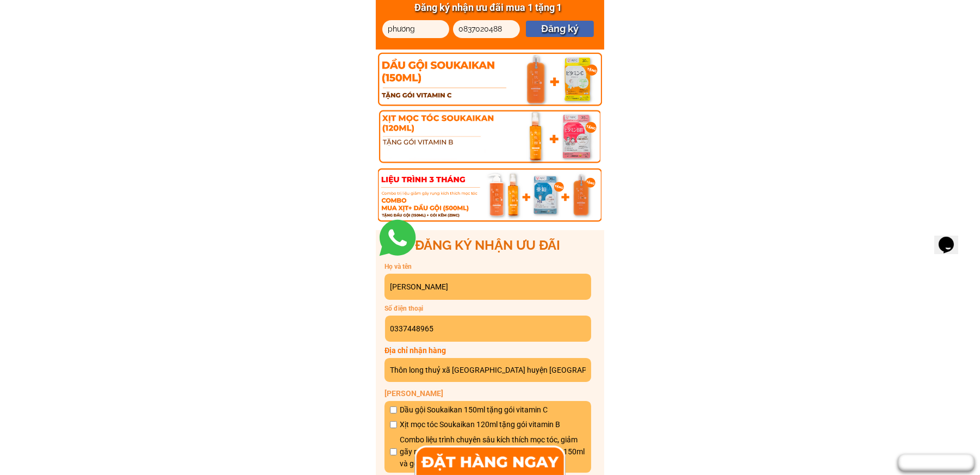 This screenshot has width=980, height=475. What do you see at coordinates (445, 308) in the screenshot?
I see `p: Số điện thoại` at bounding box center [445, 308].